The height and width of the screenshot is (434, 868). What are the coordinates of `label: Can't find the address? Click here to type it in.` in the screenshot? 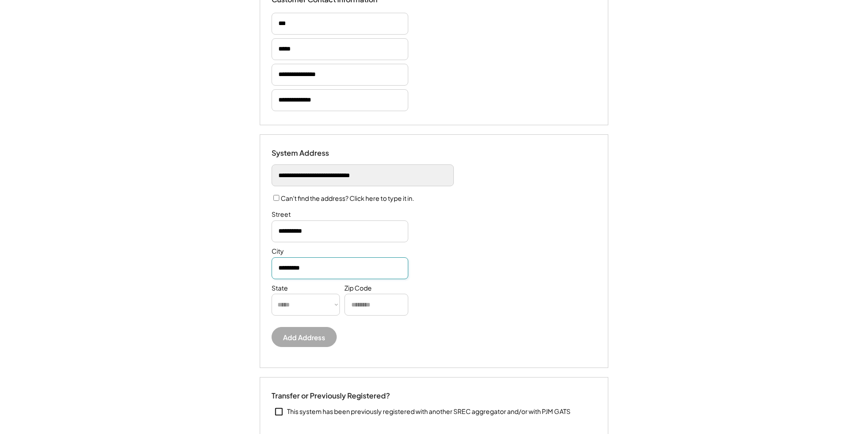 It's located at (347, 198).